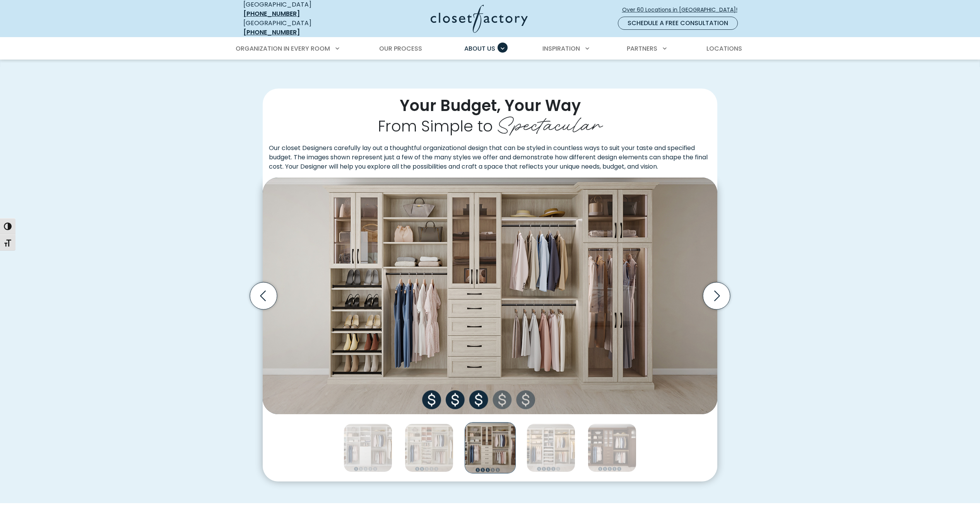 The image size is (980, 507). Describe the element at coordinates (551, 448) in the screenshot. I see `img: Budget options at Closet Factory Tier 4` at that location.